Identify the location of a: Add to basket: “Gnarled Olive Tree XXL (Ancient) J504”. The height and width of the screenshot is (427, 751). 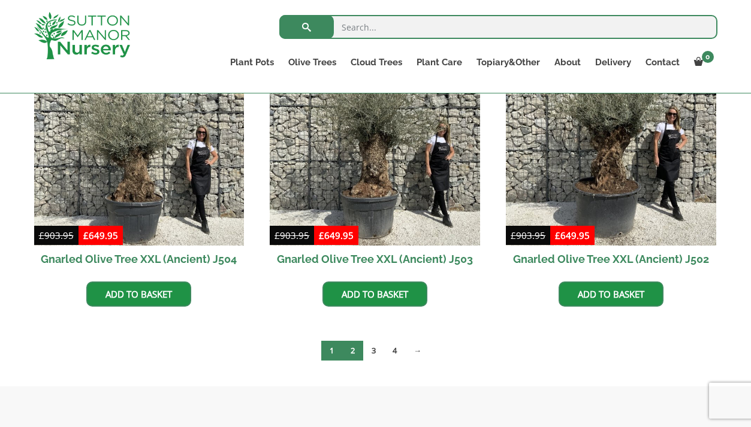
(138, 294).